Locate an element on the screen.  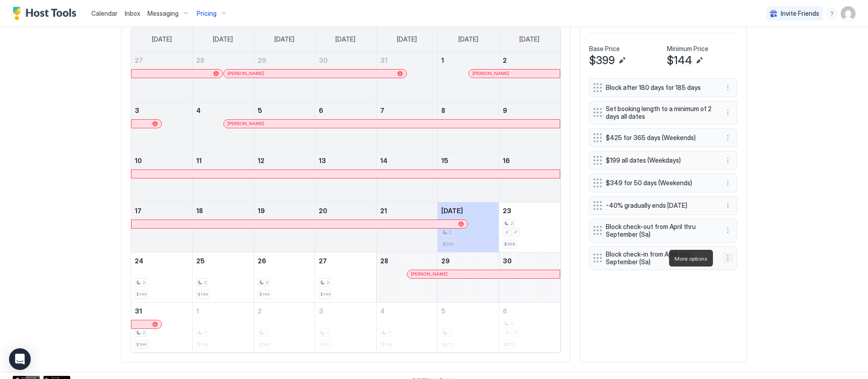
span: Block after 180 days for 185 days is located at coordinates (660, 87).